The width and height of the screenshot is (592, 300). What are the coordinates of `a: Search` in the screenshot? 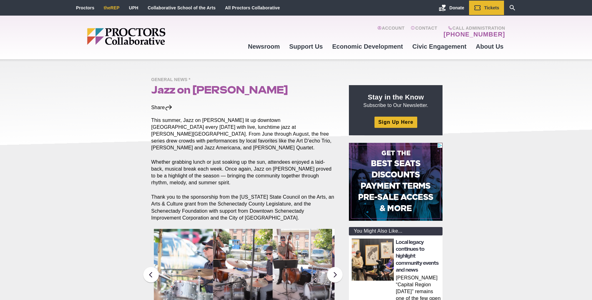 It's located at (513, 8).